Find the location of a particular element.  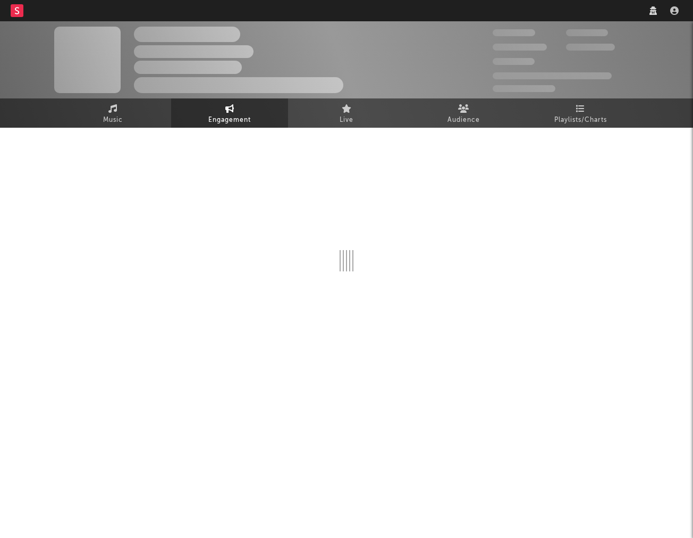

span: Audience is located at coordinates (464, 120).